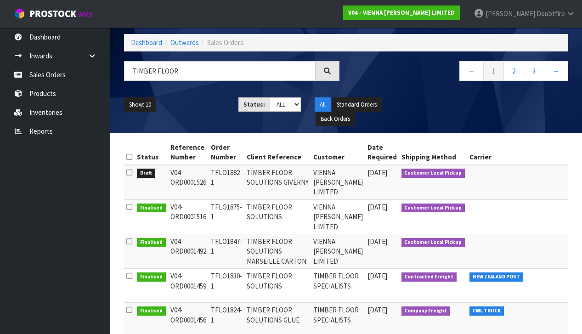  Describe the element at coordinates (140, 105) in the screenshot. I see `button: Show: 10` at that location.